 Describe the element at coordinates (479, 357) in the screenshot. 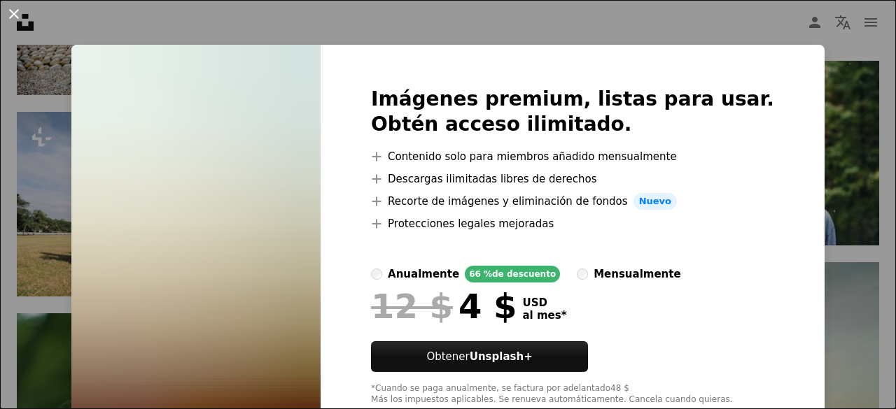

I see `button: ObtenerUnsplash+` at that location.